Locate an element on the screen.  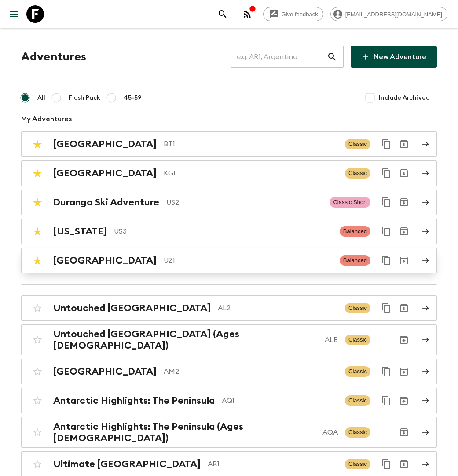
span: 45-59 is located at coordinates (133, 97).